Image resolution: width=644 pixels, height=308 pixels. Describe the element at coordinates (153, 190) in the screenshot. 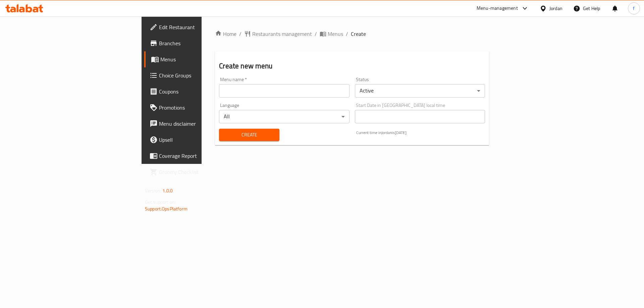

I see `span: Version:` at that location.